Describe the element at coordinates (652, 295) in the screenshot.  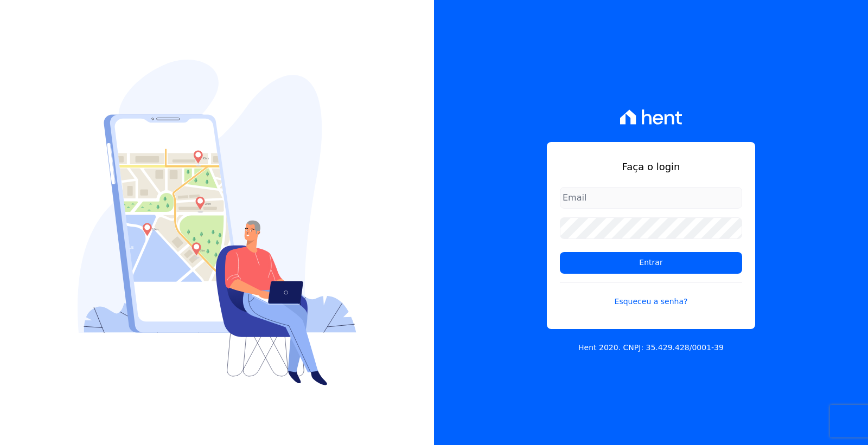
I see `a: Esqueceu a senha?` at that location.